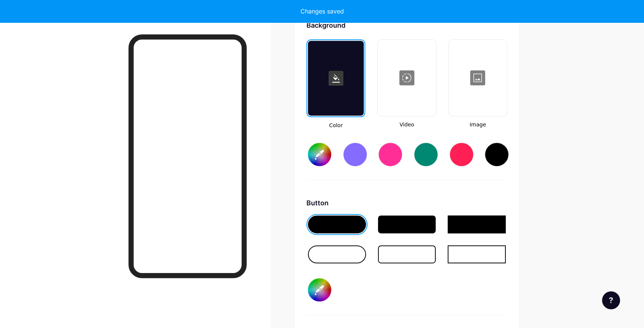 The width and height of the screenshot is (644, 328). What do you see at coordinates (407, 203) in the screenshot?
I see `div: Button` at bounding box center [407, 203].